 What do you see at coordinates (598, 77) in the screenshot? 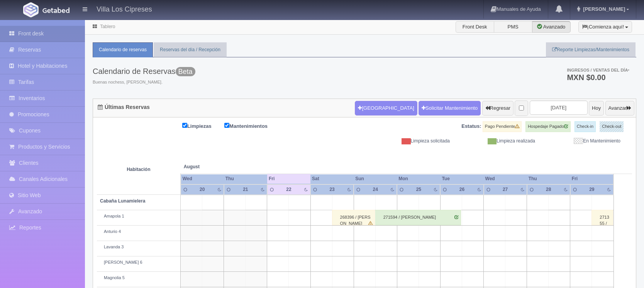
I see `h3: MXN $0.00` at bounding box center [598, 77].